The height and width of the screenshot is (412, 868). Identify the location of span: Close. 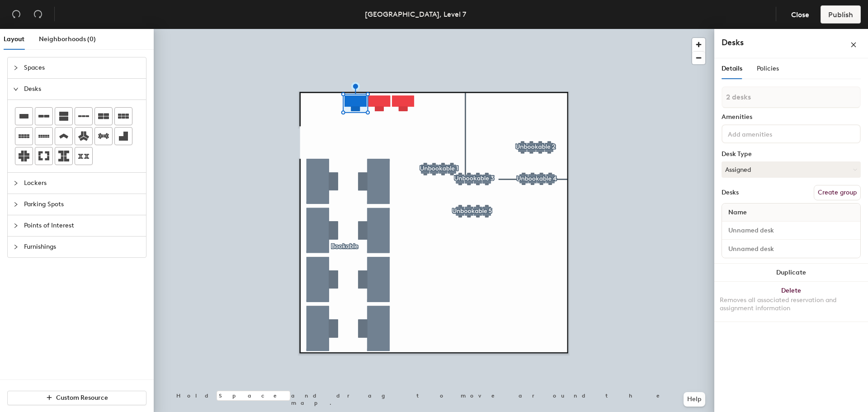
(800, 14).